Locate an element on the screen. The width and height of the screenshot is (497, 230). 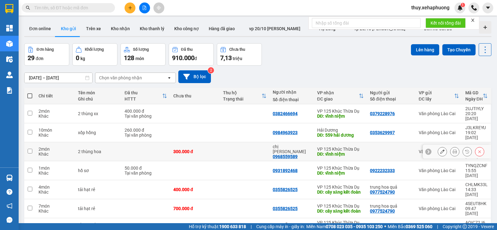
div: Thu hộ is located at coordinates (242, 93).